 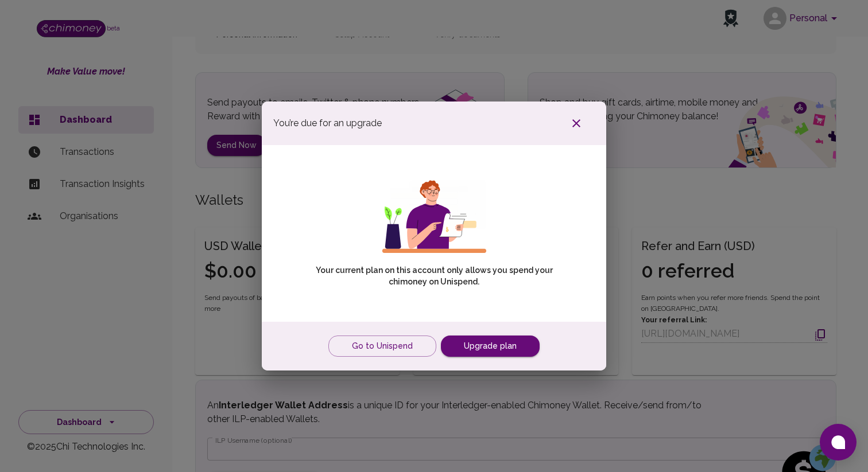 What do you see at coordinates (838, 442) in the screenshot?
I see `button: Open chat window` at bounding box center [838, 442].